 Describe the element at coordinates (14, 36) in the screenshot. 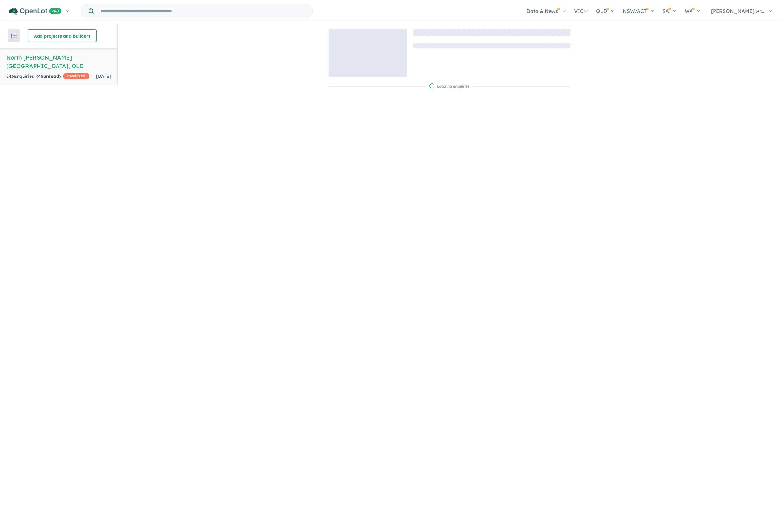

I see `img: sort.svg` at that location.